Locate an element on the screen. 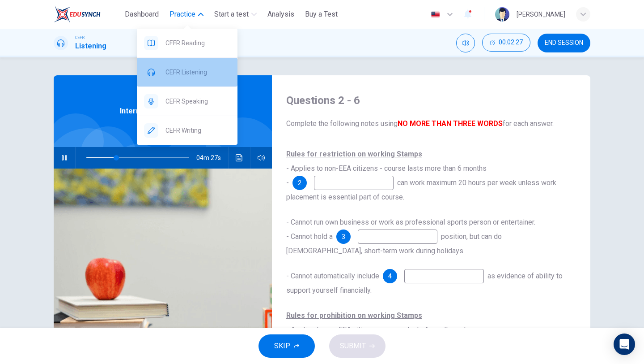 The width and height of the screenshot is (644, 364). span: Start a test is located at coordinates (231, 14).